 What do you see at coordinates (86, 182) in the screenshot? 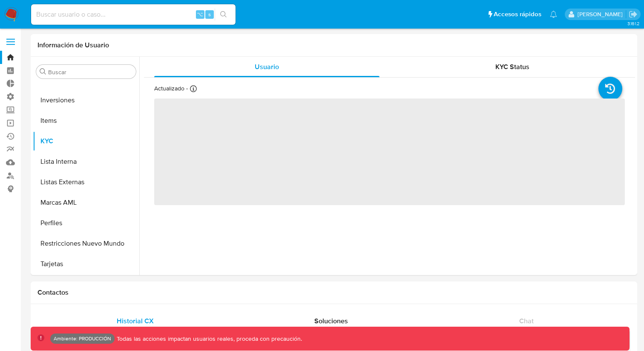
I see `button: Listas Externas` at bounding box center [86, 182].